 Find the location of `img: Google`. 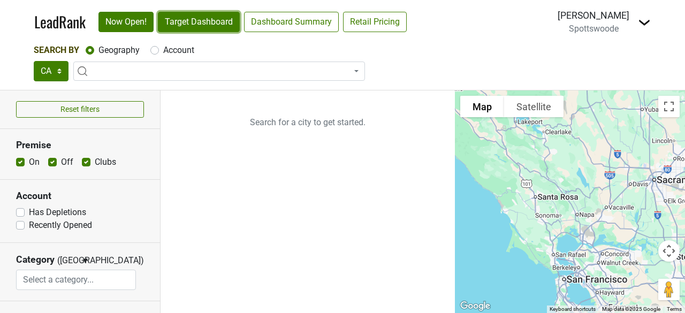

img: Google is located at coordinates (475, 306).